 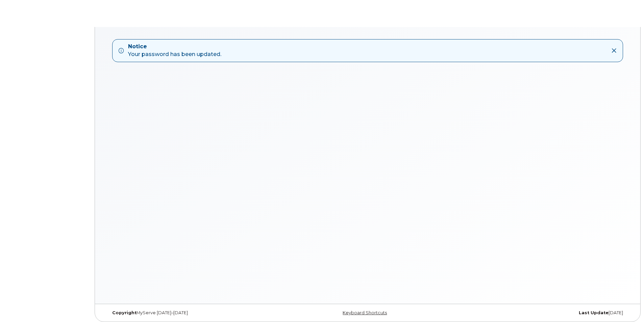 What do you see at coordinates (124, 313) in the screenshot?
I see `strong: Copyright` at bounding box center [124, 313].